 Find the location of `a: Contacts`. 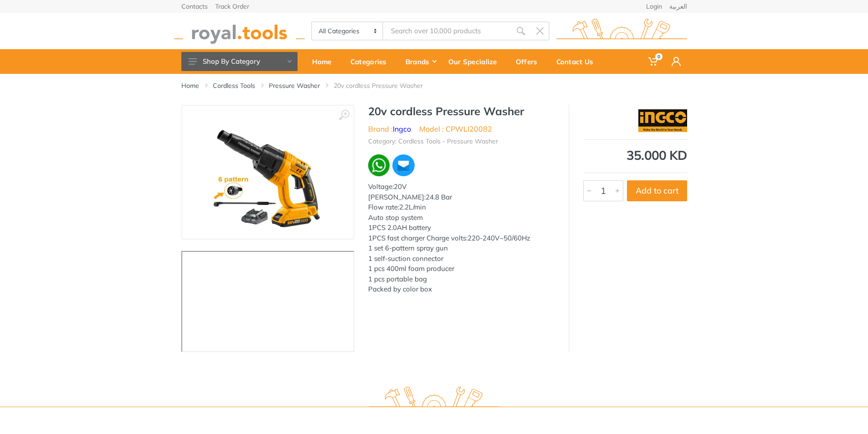

a: Contacts is located at coordinates (195, 6).